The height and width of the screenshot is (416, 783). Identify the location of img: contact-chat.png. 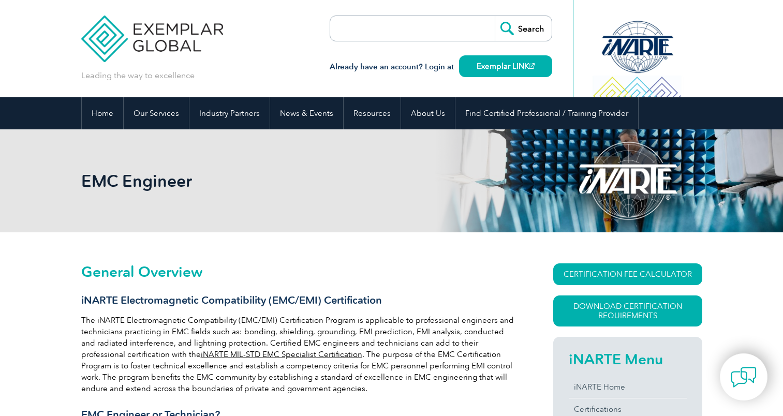
(744, 377).